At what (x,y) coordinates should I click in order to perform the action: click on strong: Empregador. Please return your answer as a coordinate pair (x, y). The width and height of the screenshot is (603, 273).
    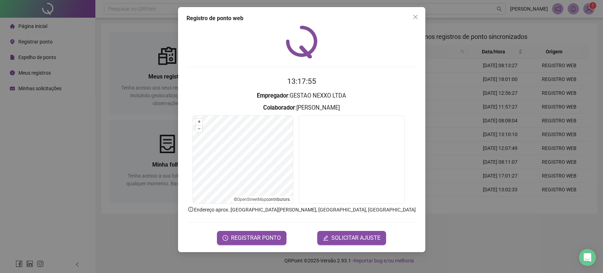
    Looking at the image, I should click on (272, 95).